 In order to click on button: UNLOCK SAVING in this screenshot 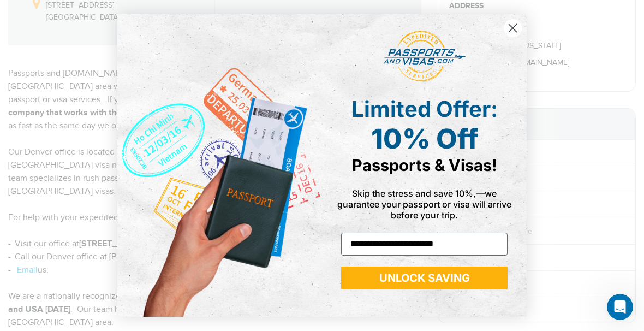, I will do `click(424, 278)`.